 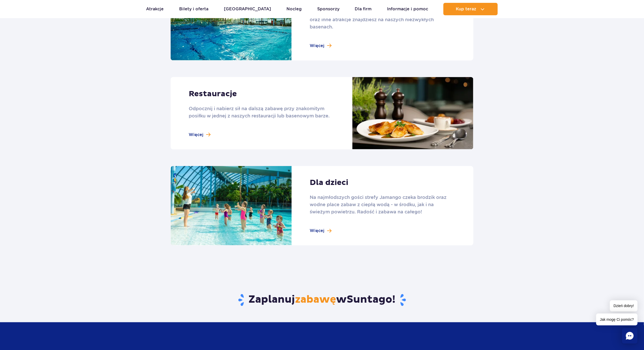 I want to click on span: Suntago, so click(x=370, y=300).